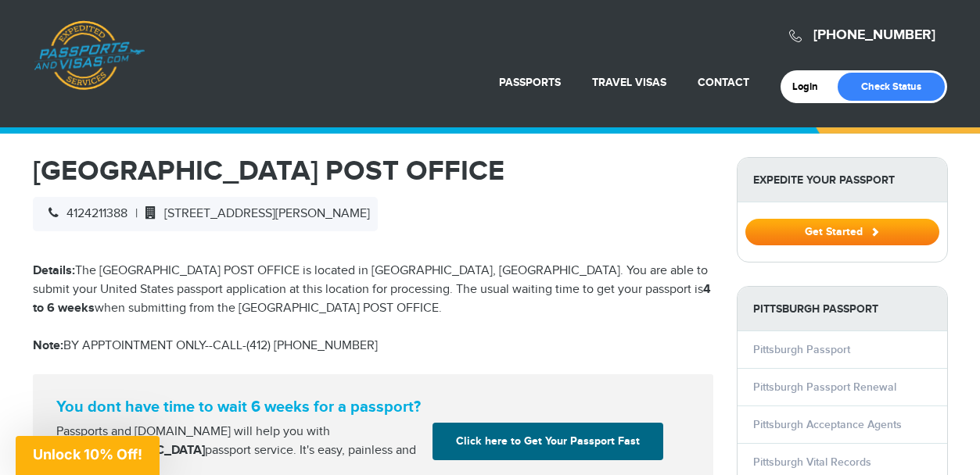 The width and height of the screenshot is (980, 475). Describe the element at coordinates (88, 456) in the screenshot. I see `div: Unlock 10% Off!` at that location.